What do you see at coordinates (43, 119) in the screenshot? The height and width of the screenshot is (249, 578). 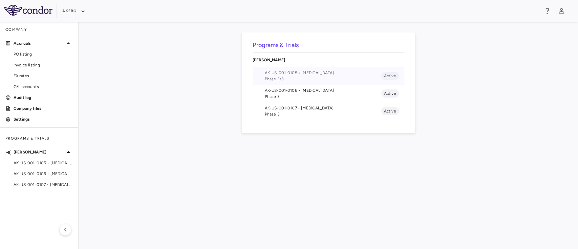 I see `p: Settings` at bounding box center [43, 119].